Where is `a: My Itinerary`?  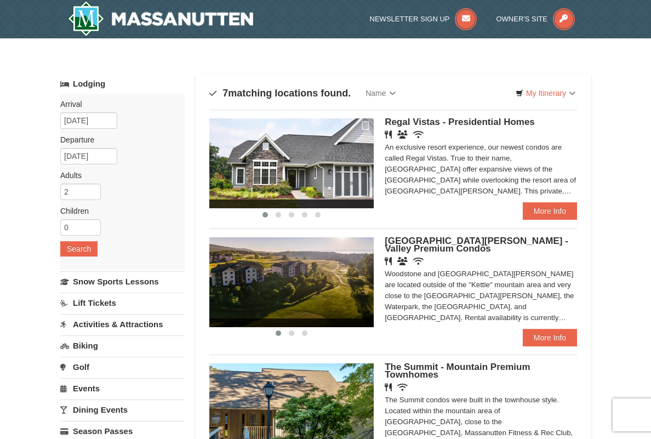
a: My Itinerary is located at coordinates (545, 93).